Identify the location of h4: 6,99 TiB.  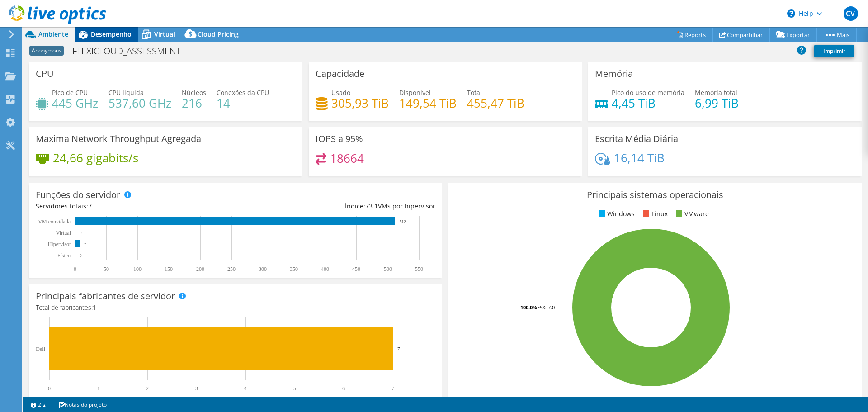
(717, 103).